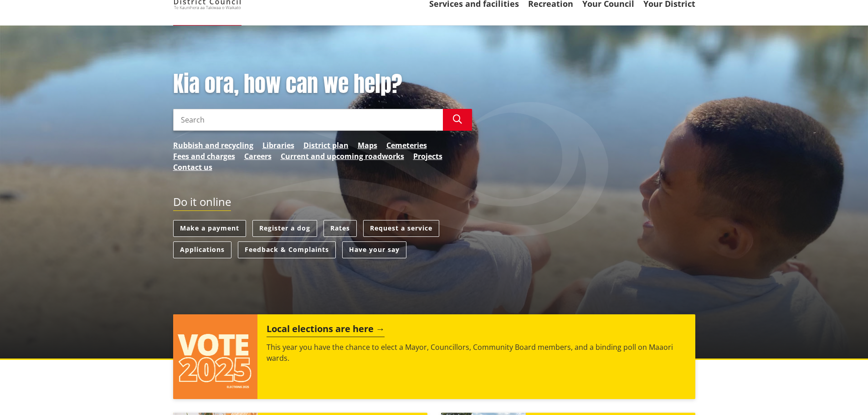 Image resolution: width=868 pixels, height=415 pixels. I want to click on input: Search input, so click(308, 120).